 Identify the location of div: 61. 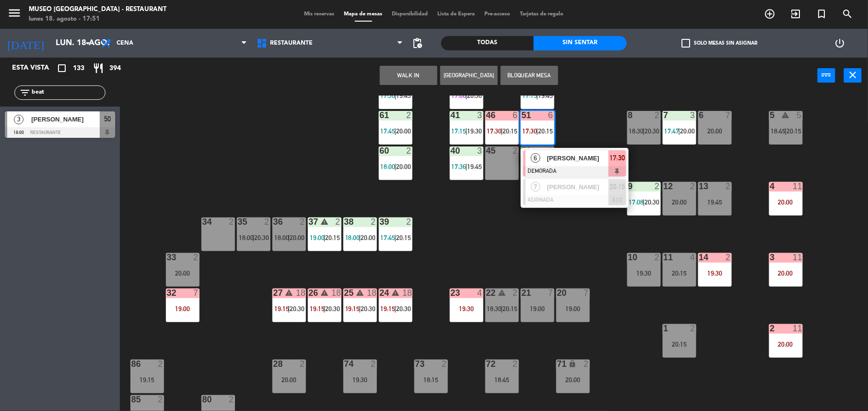
(380, 116).